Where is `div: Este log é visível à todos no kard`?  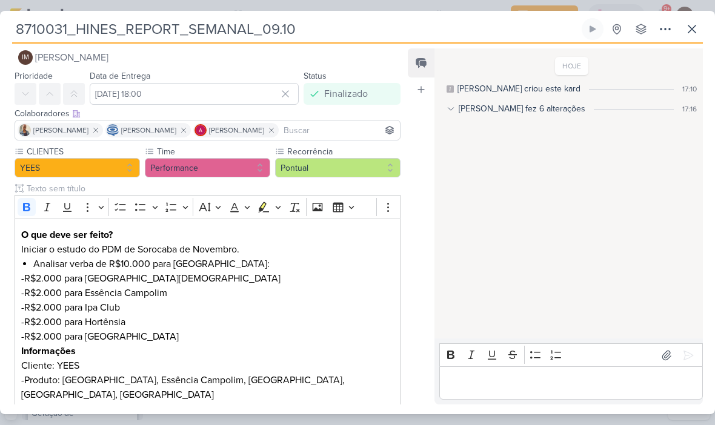
div: Este log é visível à todos no kard is located at coordinates (450, 89).